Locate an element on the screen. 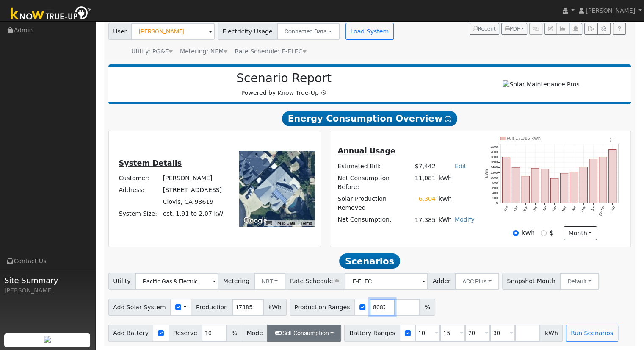  text: 2000 is located at coordinates (494, 152).